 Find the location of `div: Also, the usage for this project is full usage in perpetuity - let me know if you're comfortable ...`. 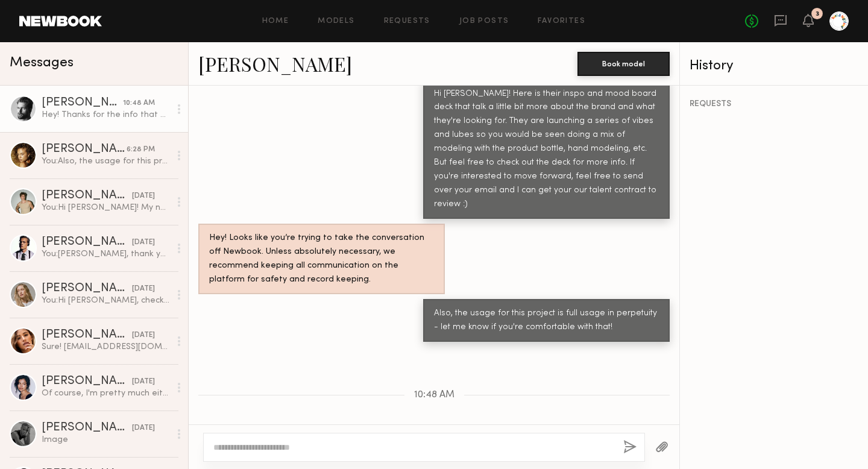

div: Also, the usage for this project is full usage in perpetuity - let me know if you're comfortable ... is located at coordinates (546, 321).